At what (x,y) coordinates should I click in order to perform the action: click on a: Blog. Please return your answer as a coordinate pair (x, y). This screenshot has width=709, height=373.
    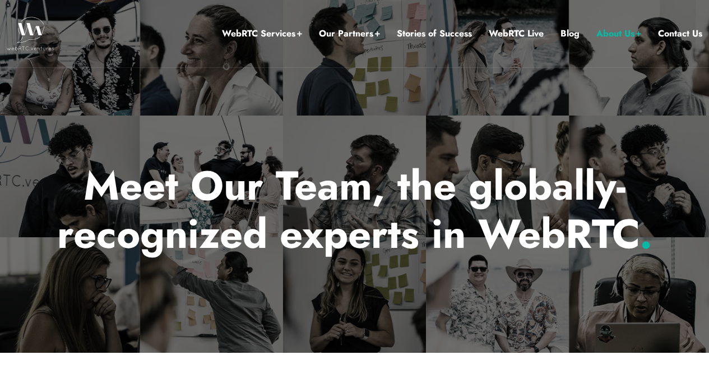
    Looking at the image, I should click on (570, 34).